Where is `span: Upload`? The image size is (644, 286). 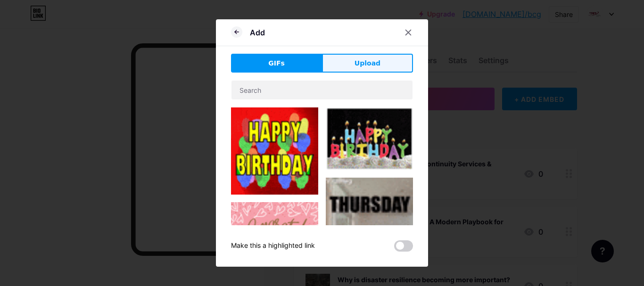 span: Upload is located at coordinates (367, 63).